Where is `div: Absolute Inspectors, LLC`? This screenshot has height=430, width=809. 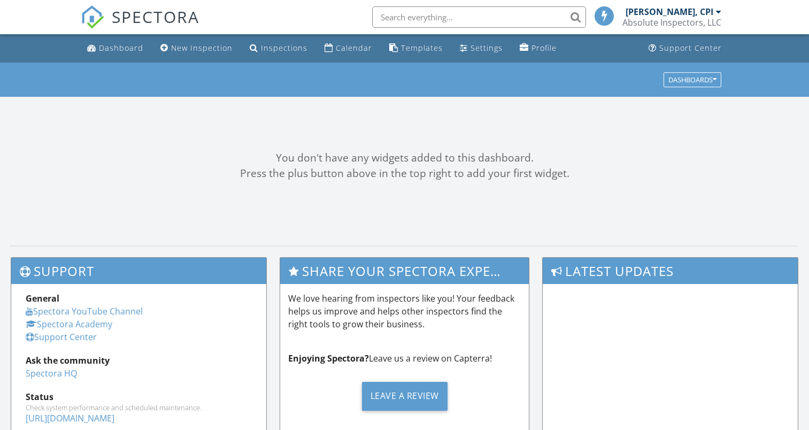 div: Absolute Inspectors, LLC is located at coordinates (672, 22).